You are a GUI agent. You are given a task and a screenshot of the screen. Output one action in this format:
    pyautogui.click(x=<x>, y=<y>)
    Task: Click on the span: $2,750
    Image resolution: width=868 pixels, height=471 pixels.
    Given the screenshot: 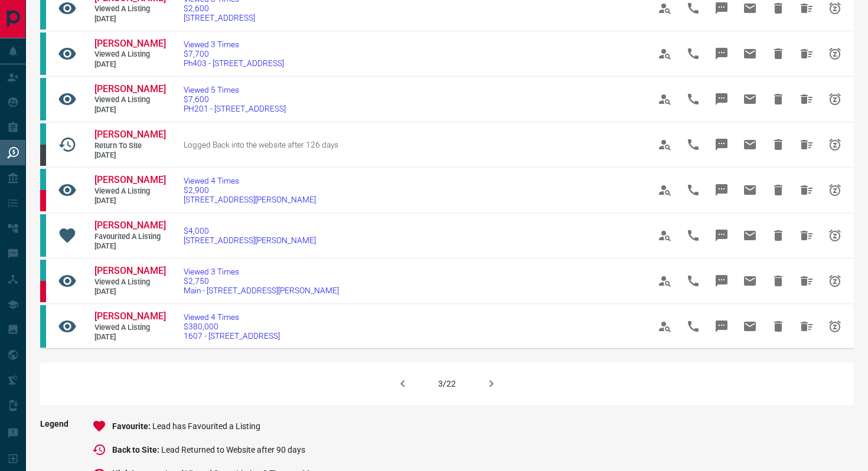 What is the action you would take?
    pyautogui.click(x=261, y=281)
    